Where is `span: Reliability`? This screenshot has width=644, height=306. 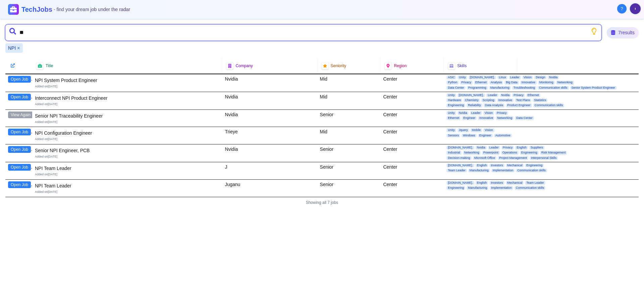
span: Reliability is located at coordinates (474, 105).